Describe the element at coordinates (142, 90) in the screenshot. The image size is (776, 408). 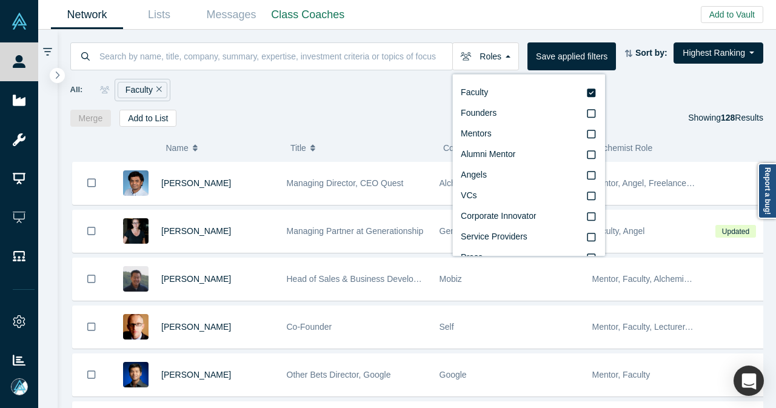
I see `div: Faculty` at that location.